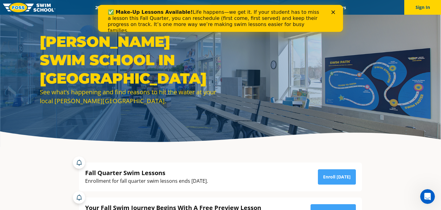 The width and height of the screenshot is (441, 210). I want to click on a: Blog, so click(316, 7).